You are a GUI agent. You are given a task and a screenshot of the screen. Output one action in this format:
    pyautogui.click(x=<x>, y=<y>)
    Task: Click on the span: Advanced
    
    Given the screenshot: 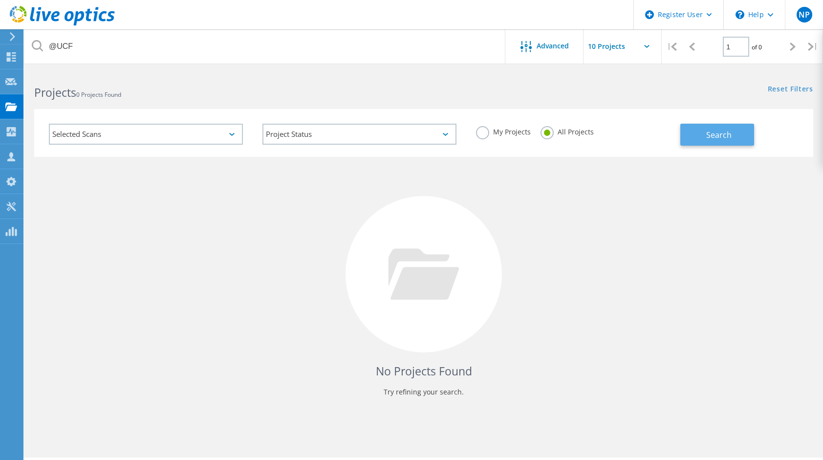 What is the action you would take?
    pyautogui.click(x=553, y=46)
    